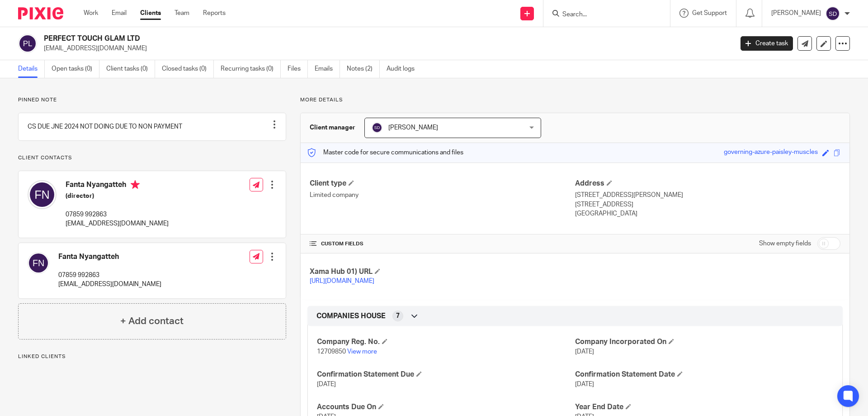 Image resolution: width=868 pixels, height=416 pixels. Describe the element at coordinates (707, 184) in the screenshot. I see `h4: Address` at that location.